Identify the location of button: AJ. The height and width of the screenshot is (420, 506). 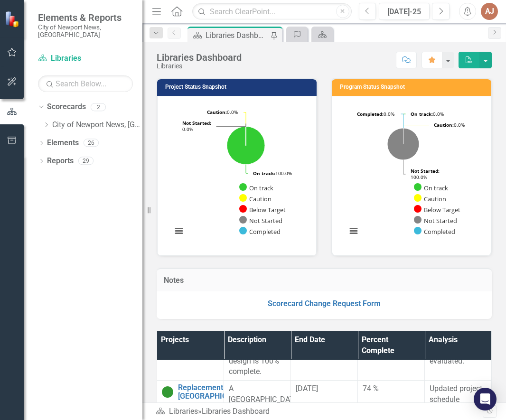
(489, 12).